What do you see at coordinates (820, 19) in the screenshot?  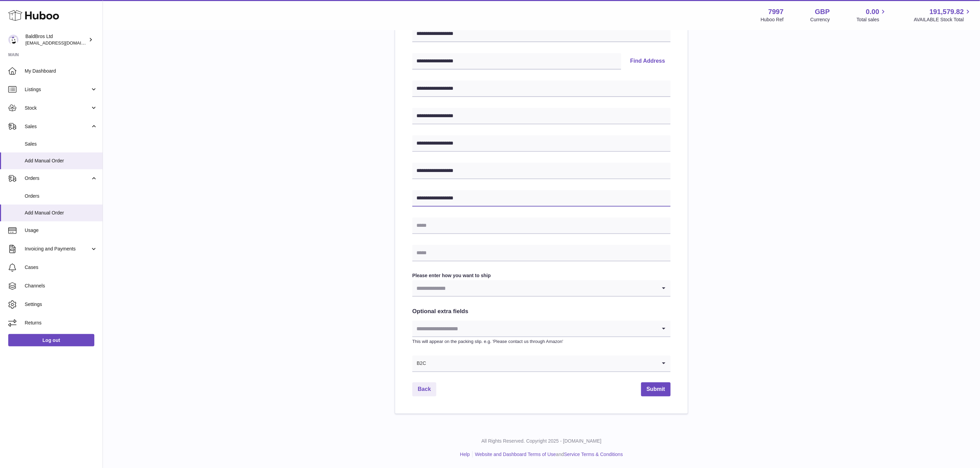 I see `div: Currency` at bounding box center [820, 19].